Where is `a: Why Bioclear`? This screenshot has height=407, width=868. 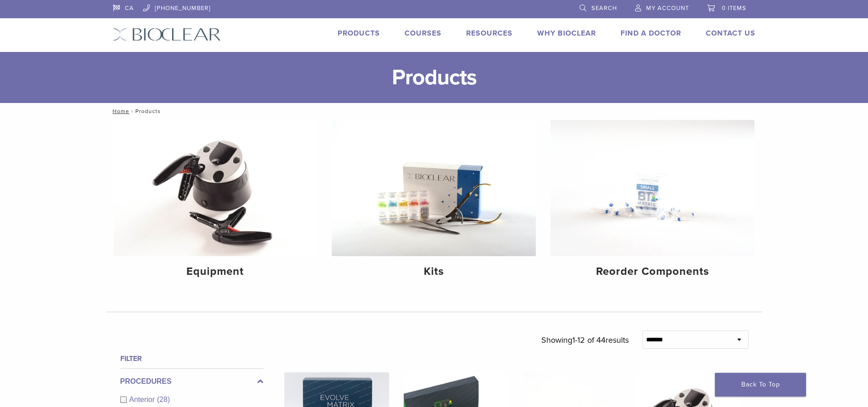
a: Why Bioclear is located at coordinates (567, 33).